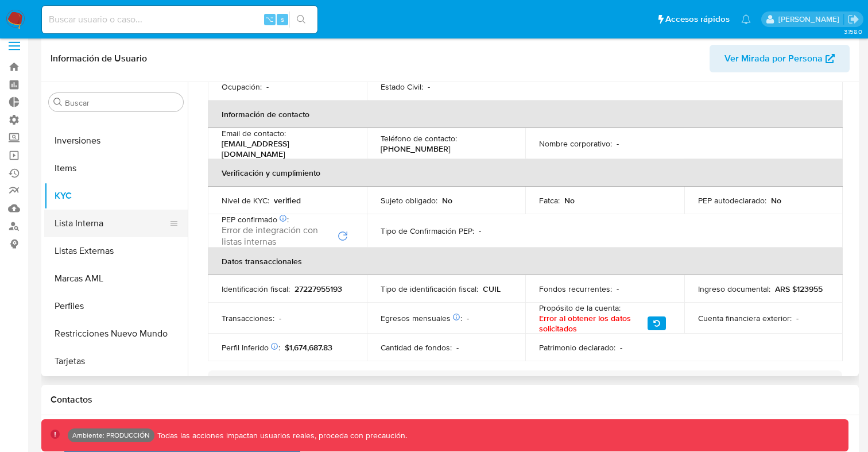 Image resolution: width=868 pixels, height=452 pixels. I want to click on p: Perfil Inferido :, so click(251, 347).